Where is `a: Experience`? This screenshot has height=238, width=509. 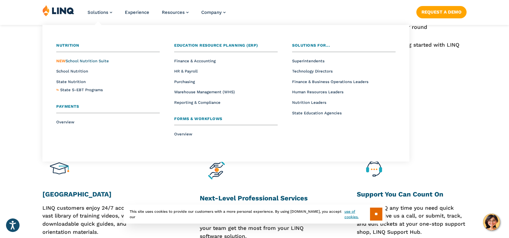 a: Experience is located at coordinates (137, 12).